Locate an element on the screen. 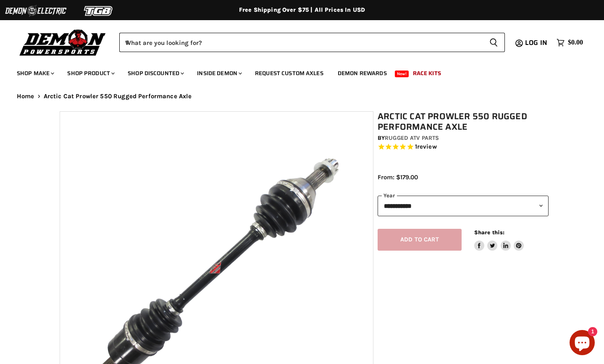 Image resolution: width=604 pixels, height=364 pixels. a: Log in is located at coordinates (537, 43).